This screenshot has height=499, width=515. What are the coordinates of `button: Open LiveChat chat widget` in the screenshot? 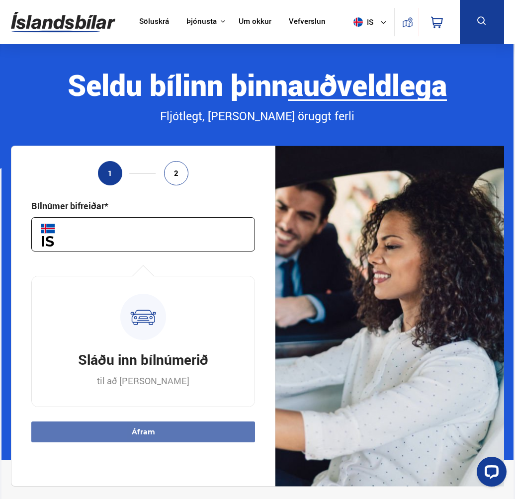 It's located at (23, 19).